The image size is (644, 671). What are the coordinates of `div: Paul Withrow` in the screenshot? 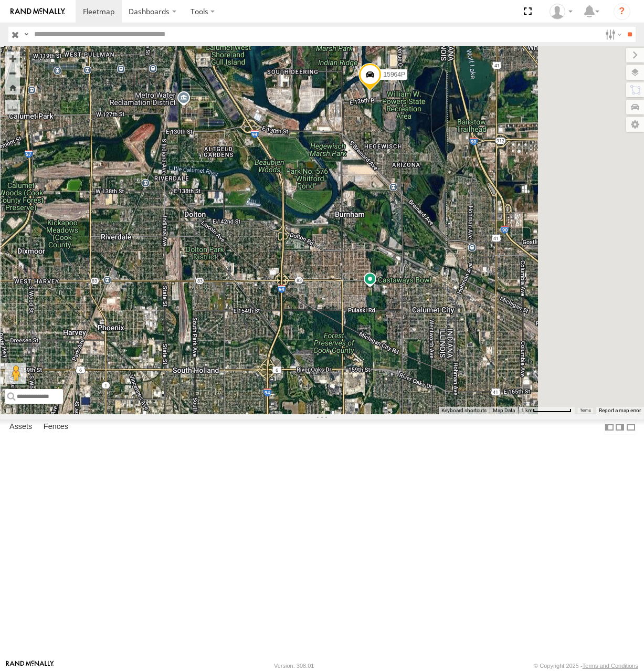 It's located at (561, 12).